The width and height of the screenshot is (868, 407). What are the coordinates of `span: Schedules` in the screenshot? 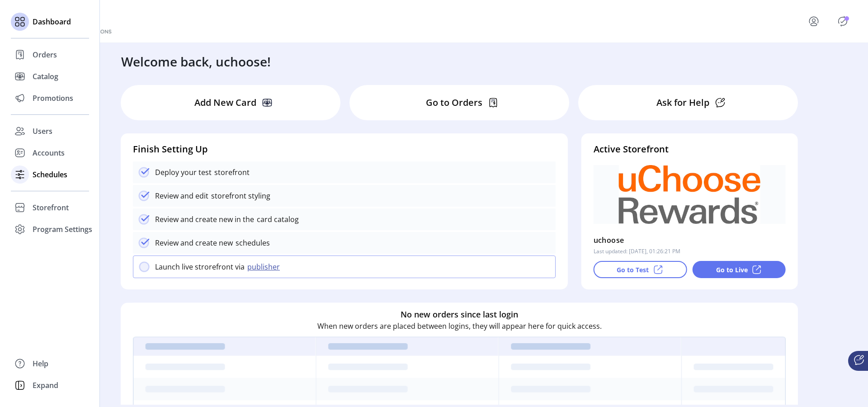 It's located at (50, 175).